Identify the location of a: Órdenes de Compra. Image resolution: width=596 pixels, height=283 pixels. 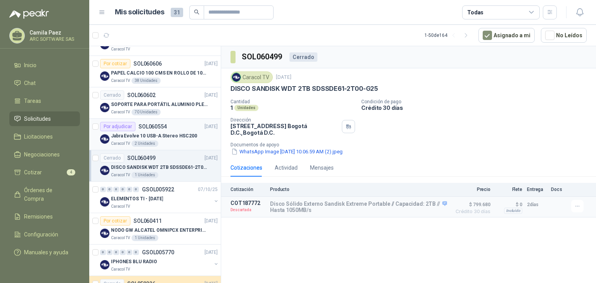
(45, 194).